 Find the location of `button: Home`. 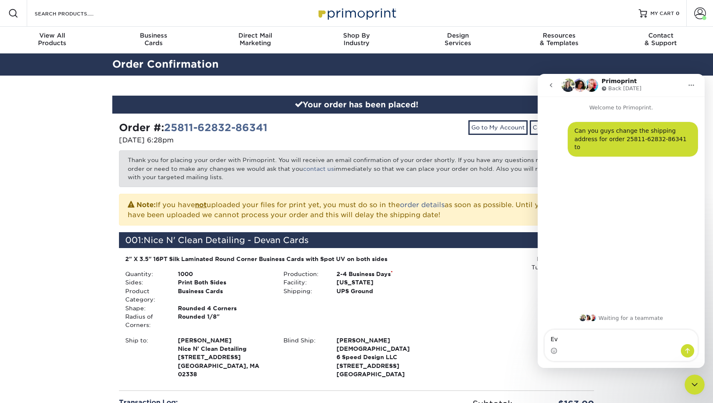

button: Home is located at coordinates (154, 11).